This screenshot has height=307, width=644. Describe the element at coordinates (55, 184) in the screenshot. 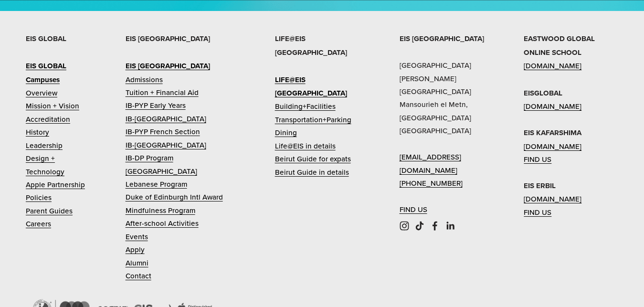

I see `a: Apple Partnership` at that location.